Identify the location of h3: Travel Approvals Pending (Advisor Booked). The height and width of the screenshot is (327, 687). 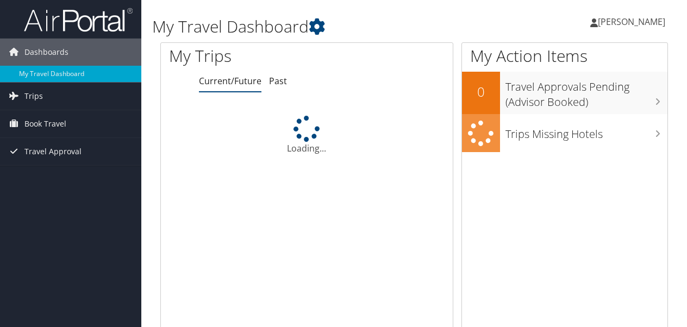
(586, 92).